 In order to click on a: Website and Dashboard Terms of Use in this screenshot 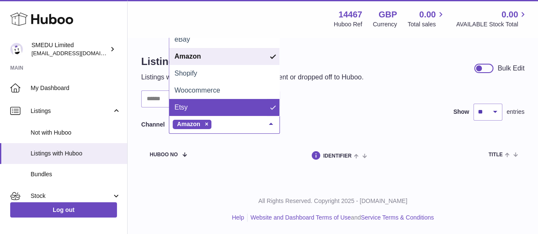, I will do `click(301, 218)`.